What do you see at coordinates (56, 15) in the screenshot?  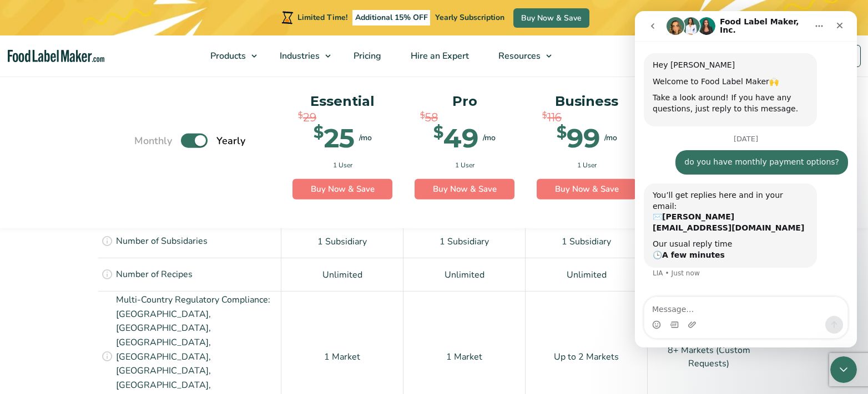 I see `img: Profile image for Rana` at bounding box center [56, 15].